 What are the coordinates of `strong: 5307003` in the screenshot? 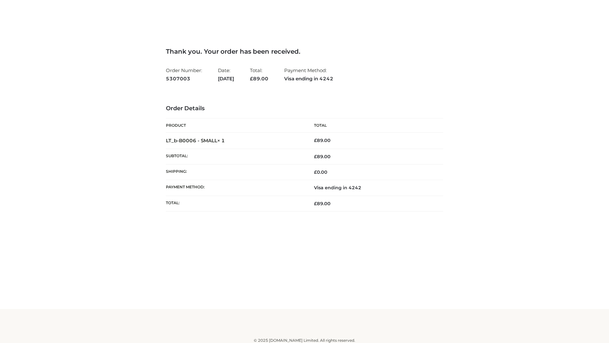 It's located at (184, 79).